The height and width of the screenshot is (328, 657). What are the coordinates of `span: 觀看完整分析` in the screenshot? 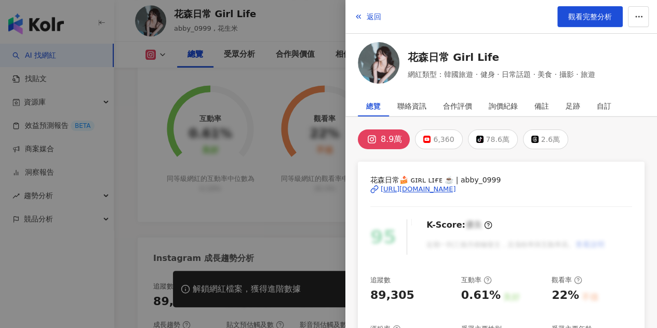 It's located at (590, 17).